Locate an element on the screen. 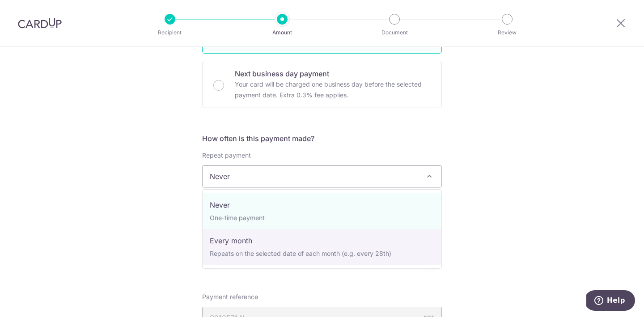  p: Never is located at coordinates (322, 205).